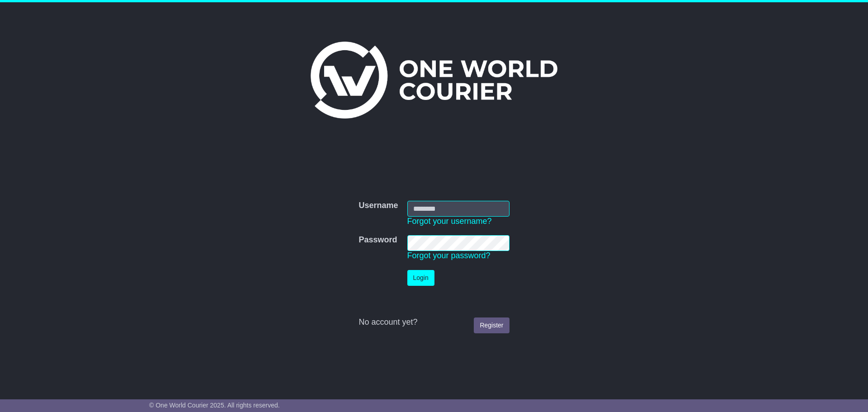 The height and width of the screenshot is (412, 868). Describe the element at coordinates (449, 255) in the screenshot. I see `a: Forgot your password?` at that location.